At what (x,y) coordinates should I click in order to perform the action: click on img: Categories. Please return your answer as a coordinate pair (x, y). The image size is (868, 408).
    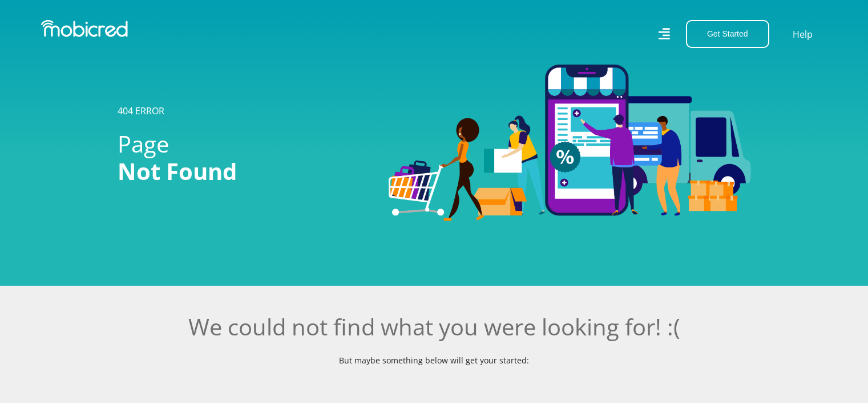
    Looking at the image, I should click on (570, 143).